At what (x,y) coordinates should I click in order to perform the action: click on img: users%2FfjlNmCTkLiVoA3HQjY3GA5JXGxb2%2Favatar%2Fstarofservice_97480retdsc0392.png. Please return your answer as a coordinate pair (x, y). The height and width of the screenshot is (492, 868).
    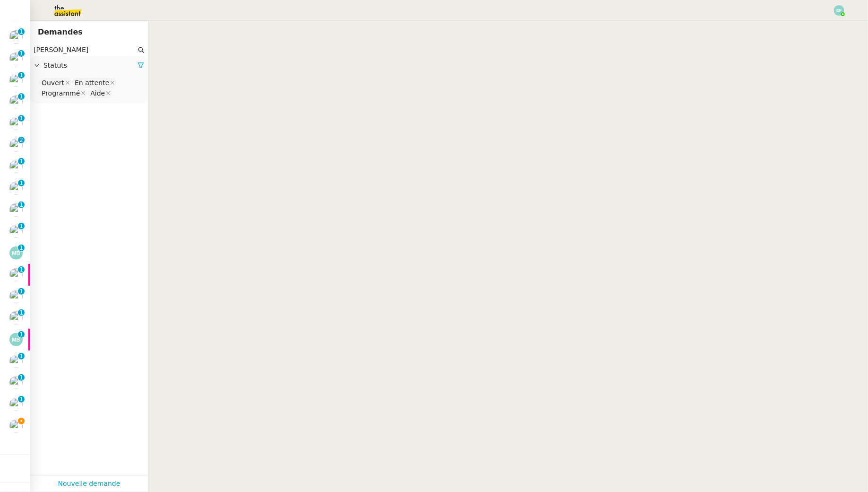
    Looking at the image, I should click on (16, 188).